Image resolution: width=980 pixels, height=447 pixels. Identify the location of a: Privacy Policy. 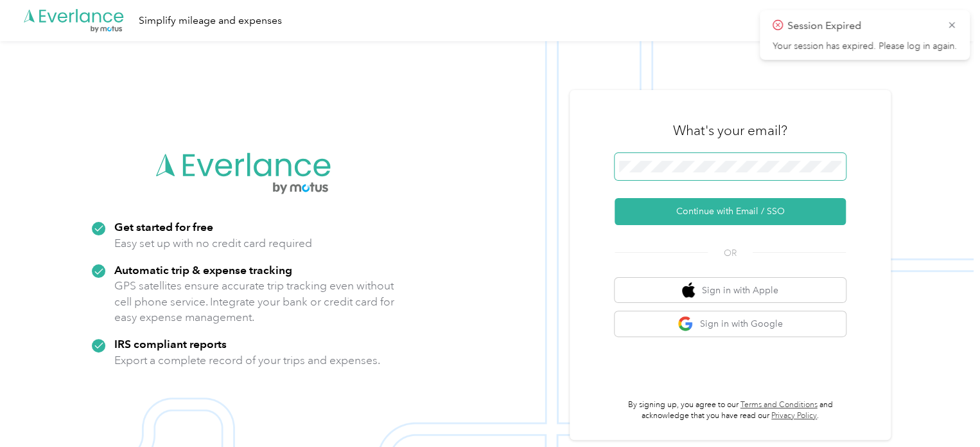
(794, 416).